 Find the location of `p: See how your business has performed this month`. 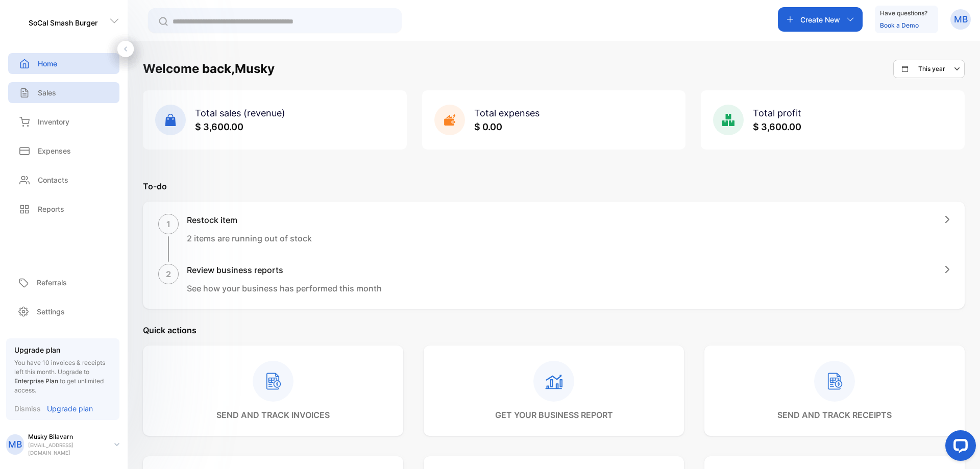

p: See how your business has performed this month is located at coordinates (284, 288).